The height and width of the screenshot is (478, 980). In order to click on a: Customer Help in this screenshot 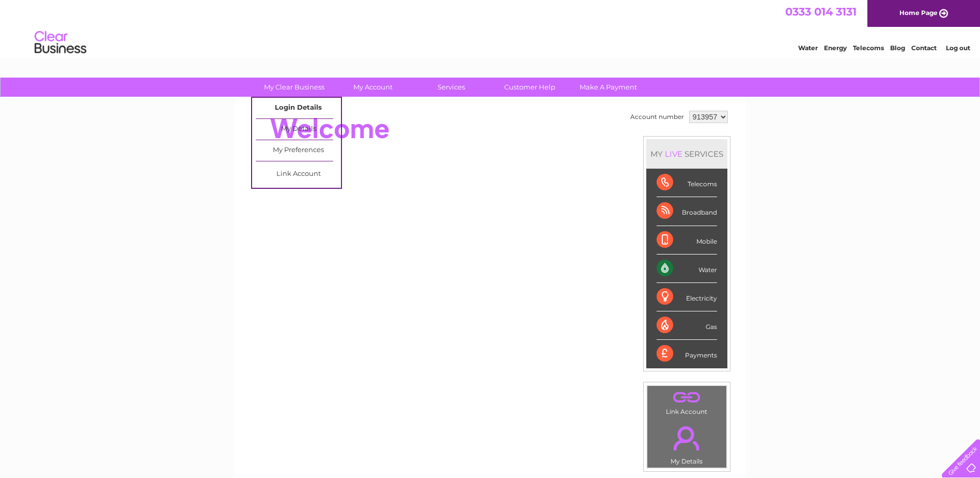, I will do `click(530, 86)`.